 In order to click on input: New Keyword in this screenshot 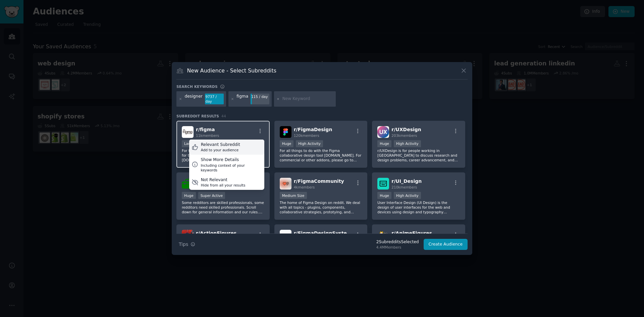, I will do `click(308, 99)`.